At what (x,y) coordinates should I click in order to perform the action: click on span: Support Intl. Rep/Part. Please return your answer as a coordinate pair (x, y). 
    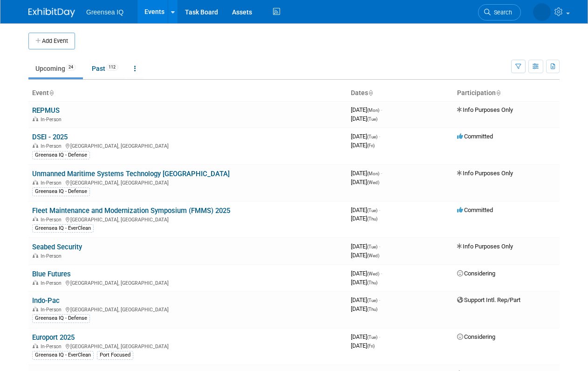
    Looking at the image, I should click on (488, 299).